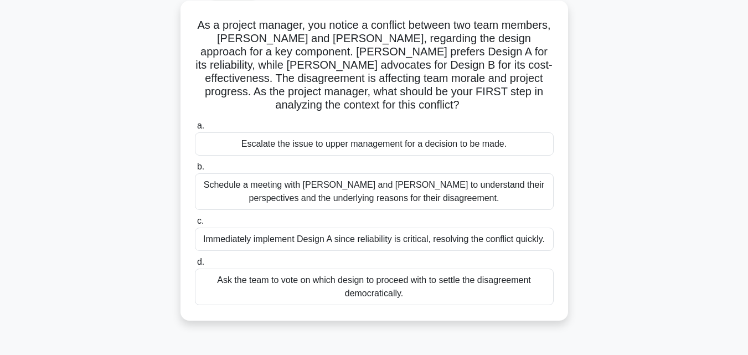  What do you see at coordinates (374, 144) in the screenshot?
I see `div: Escalate the issue to upper management for a decision to be made.` at bounding box center [374, 144].